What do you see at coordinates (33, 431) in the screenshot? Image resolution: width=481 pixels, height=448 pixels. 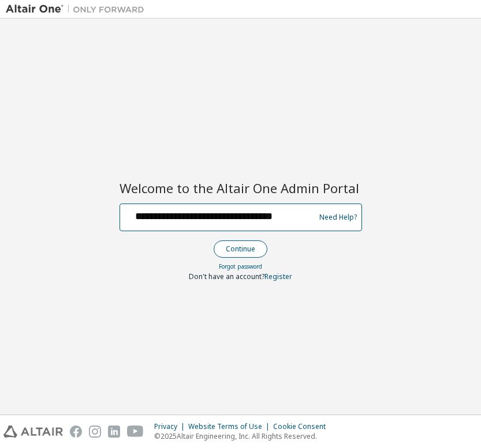 I see `img: altair_logo.svg` at bounding box center [33, 431].